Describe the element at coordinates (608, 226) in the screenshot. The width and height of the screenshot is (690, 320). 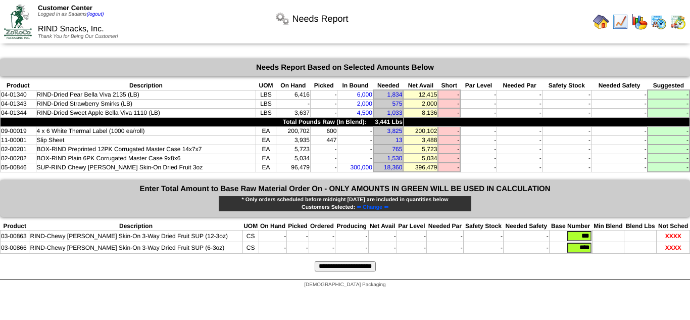
I see `th: Min Blend` at that location.